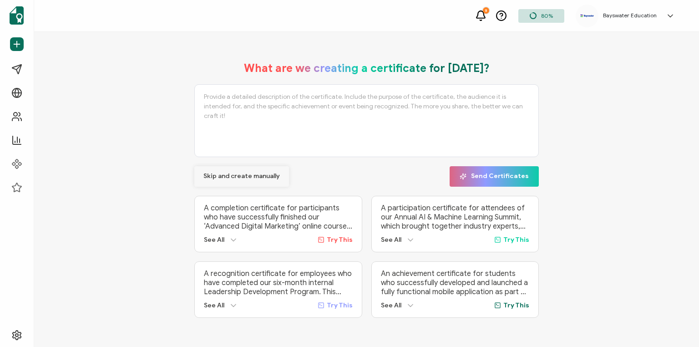 The image size is (699, 347). What do you see at coordinates (547, 15) in the screenshot?
I see `span: 80%` at bounding box center [547, 15].